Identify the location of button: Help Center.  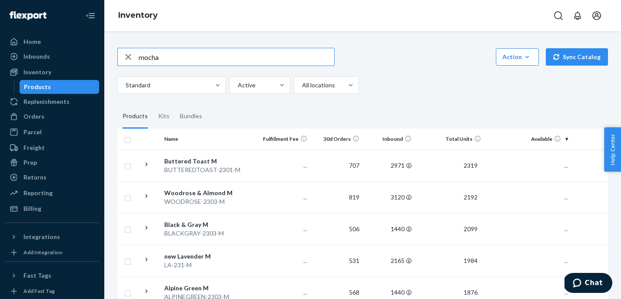
(612, 150).